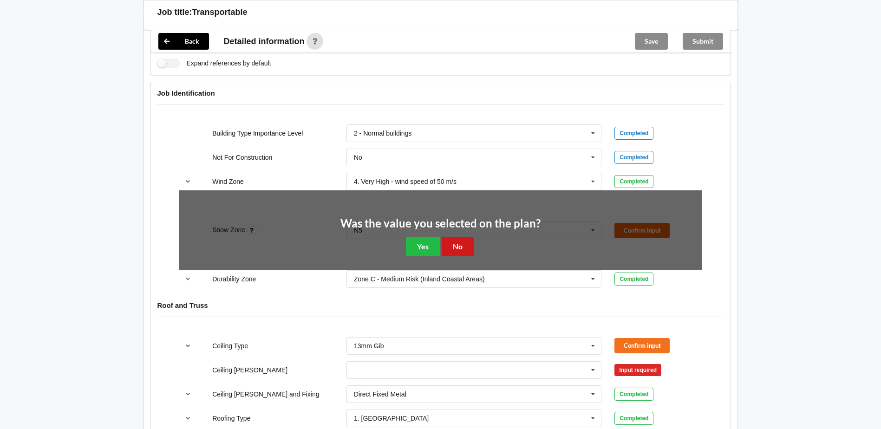 The width and height of the screenshot is (881, 429). Describe the element at coordinates (220, 12) in the screenshot. I see `h3: Transportable` at that location.